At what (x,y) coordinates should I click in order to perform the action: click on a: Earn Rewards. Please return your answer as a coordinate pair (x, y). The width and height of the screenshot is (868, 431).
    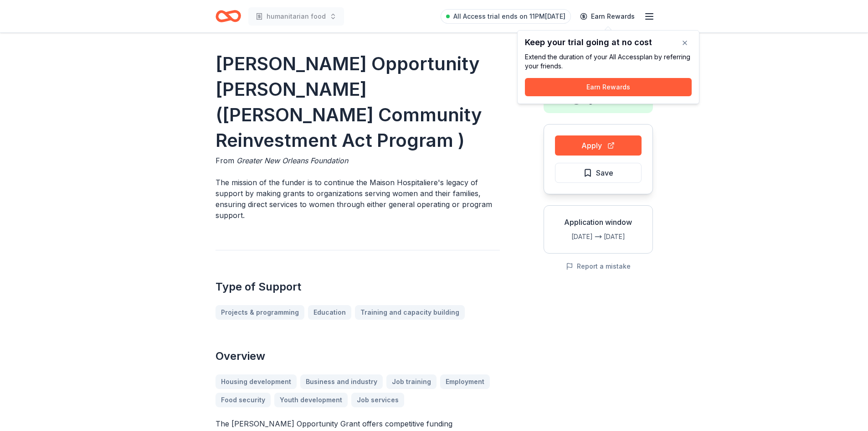
    Looking at the image, I should click on (607, 16).